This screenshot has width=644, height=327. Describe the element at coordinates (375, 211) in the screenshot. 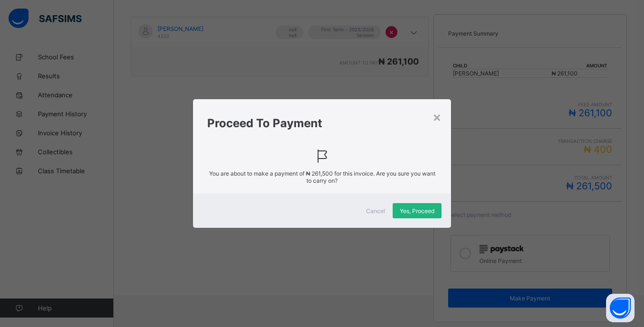

I see `span: Cancel` at that location.